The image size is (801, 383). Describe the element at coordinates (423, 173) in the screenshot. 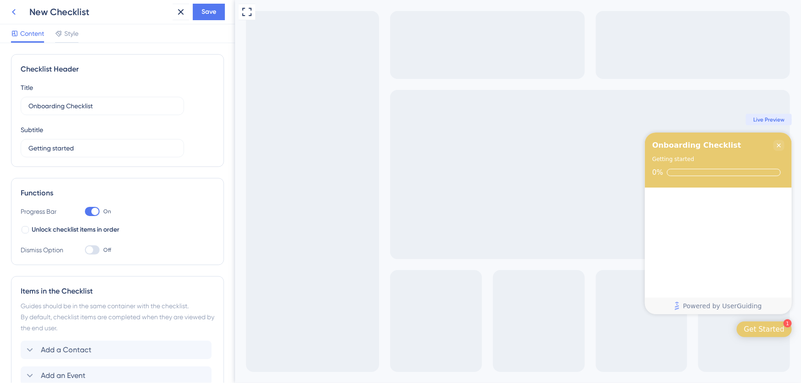

I see `div: 0%` at that location.